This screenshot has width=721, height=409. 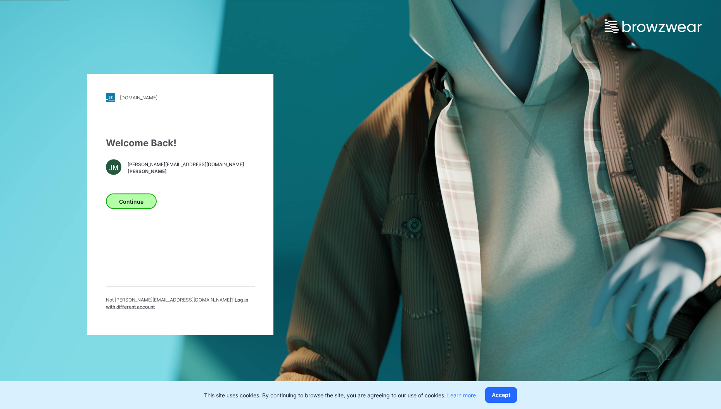 What do you see at coordinates (114, 167) in the screenshot?
I see `div: JM` at bounding box center [114, 167].